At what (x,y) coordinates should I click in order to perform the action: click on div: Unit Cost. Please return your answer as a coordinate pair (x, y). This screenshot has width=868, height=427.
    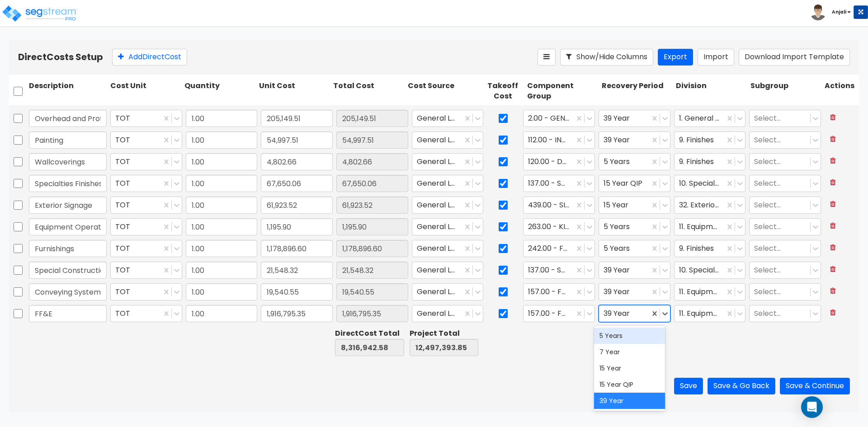
    Looking at the image, I should click on (294, 92).